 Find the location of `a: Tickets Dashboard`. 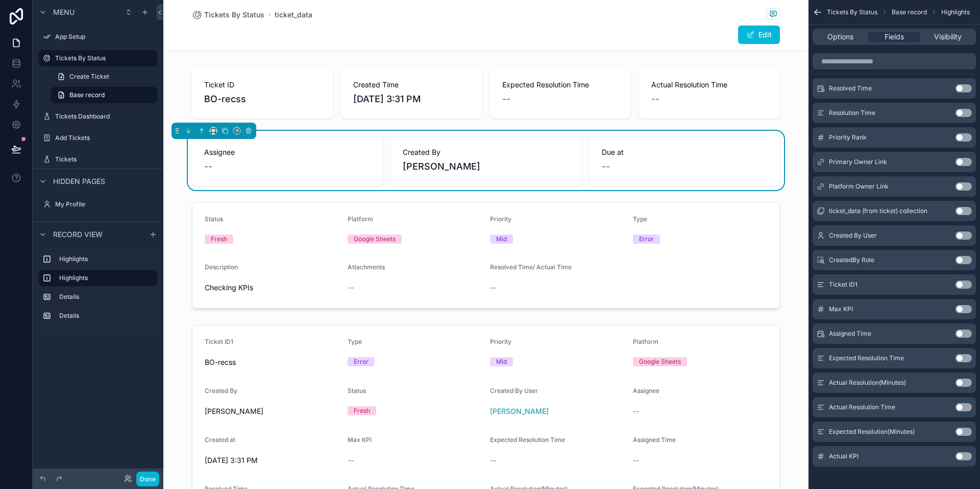

a: Tickets Dashboard is located at coordinates (98, 116).